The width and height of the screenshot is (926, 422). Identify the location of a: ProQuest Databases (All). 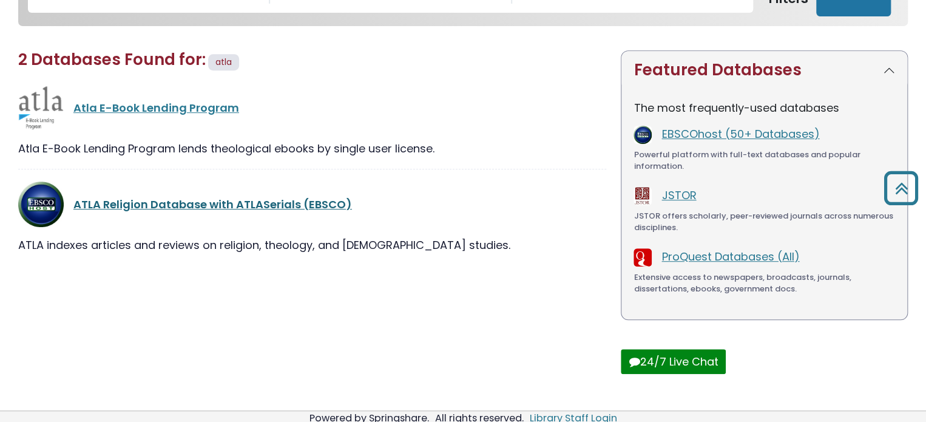
(730, 256).